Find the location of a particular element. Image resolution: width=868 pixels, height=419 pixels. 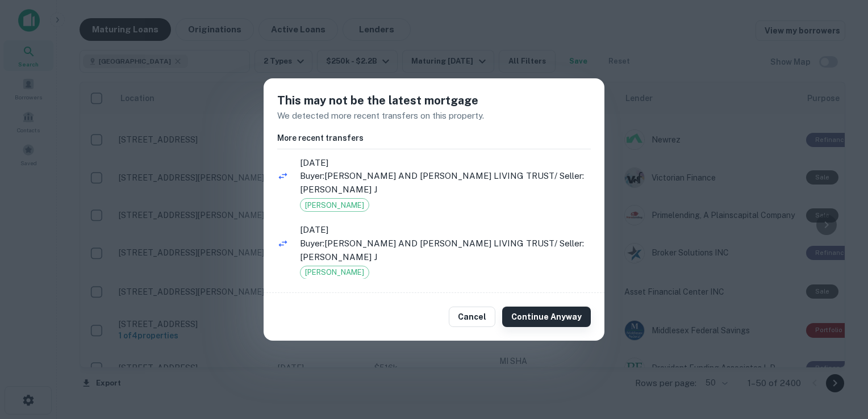

p: We detected more recent transfers on this property. is located at coordinates (434, 116).